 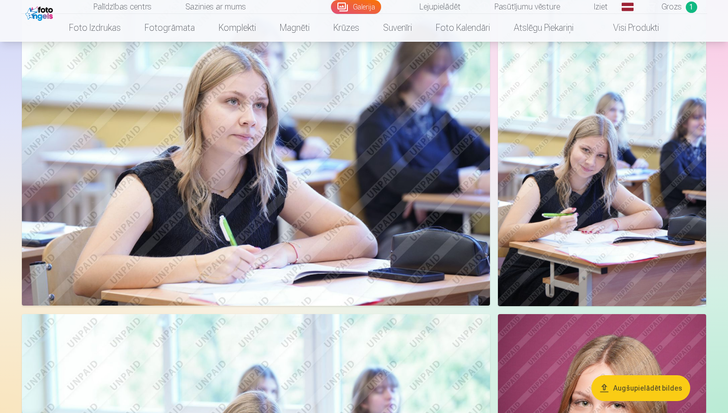 What do you see at coordinates (397, 28) in the screenshot?
I see `a: Suvenīri` at bounding box center [397, 28].